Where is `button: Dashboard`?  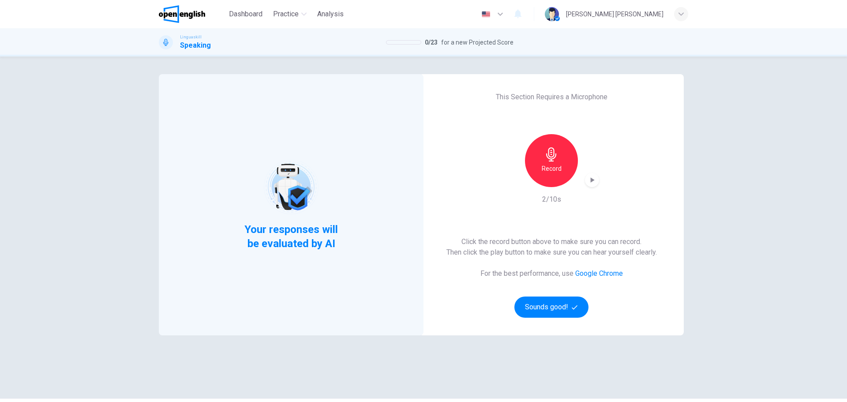 button: Dashboard is located at coordinates (246, 14).